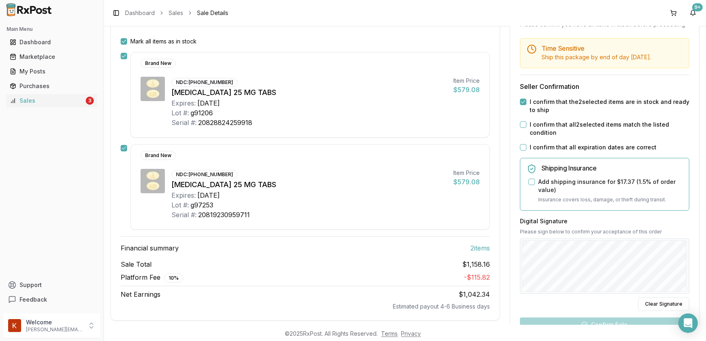 The width and height of the screenshot is (706, 341). What do you see at coordinates (176, 13) in the screenshot?
I see `a: Sales` at bounding box center [176, 13].